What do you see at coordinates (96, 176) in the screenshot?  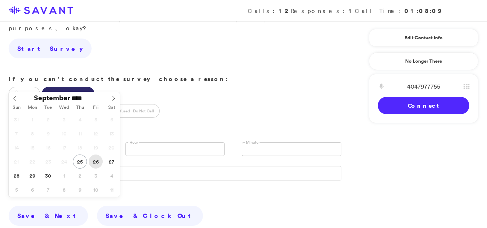 I see `span: October 3, 2025` at bounding box center [96, 176].